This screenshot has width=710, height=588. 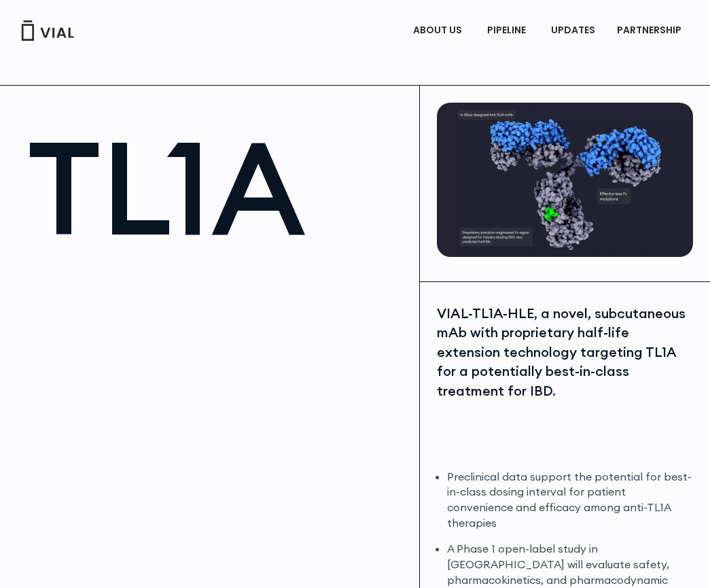 I want to click on div: VIAL-TL1A-HLE, a novel, subcutaneous mAb with proprietary half-life extension technology targetin..., so click(x=565, y=352).